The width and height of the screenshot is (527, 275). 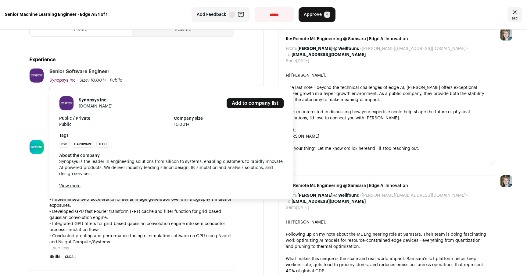 I want to click on img: ffc57723b62fc17fbf0a5df0fcbfbca38ca8206f6c71782f3c5ee73009bdfaa1.jpg, so click(x=37, y=147).